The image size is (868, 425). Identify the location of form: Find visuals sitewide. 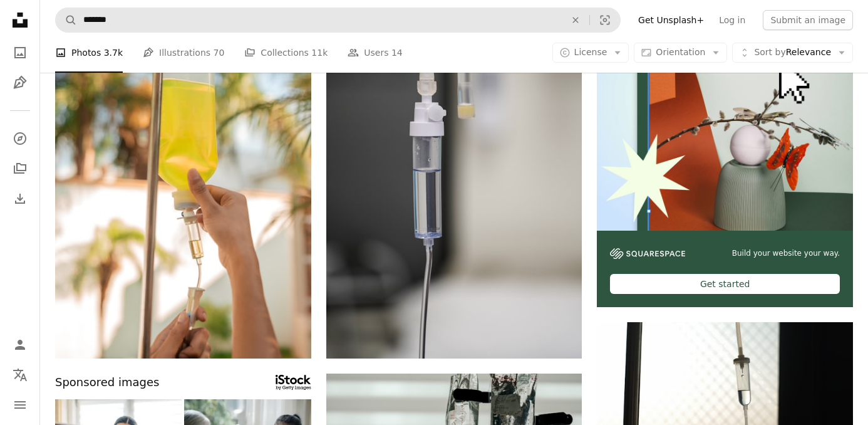
(338, 20).